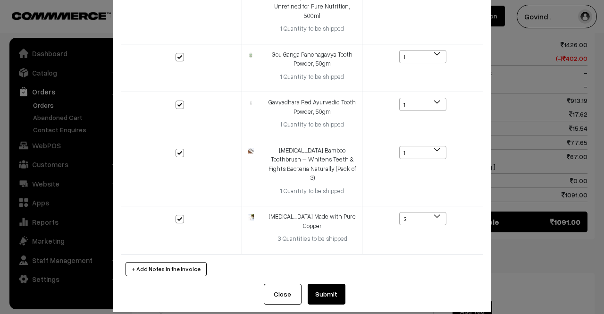  What do you see at coordinates (283, 294) in the screenshot?
I see `button: Close` at bounding box center [283, 294].